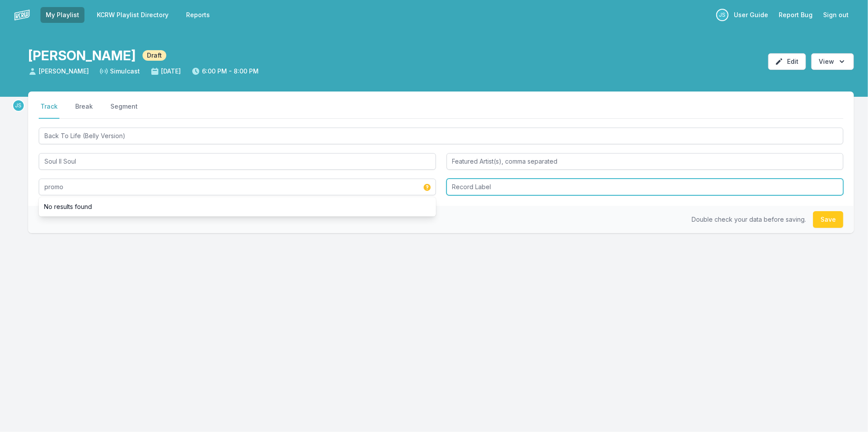 This screenshot has height=432, width=868. What do you see at coordinates (749, 219) in the screenshot?
I see `span: Double check your data before saving.` at bounding box center [749, 219].